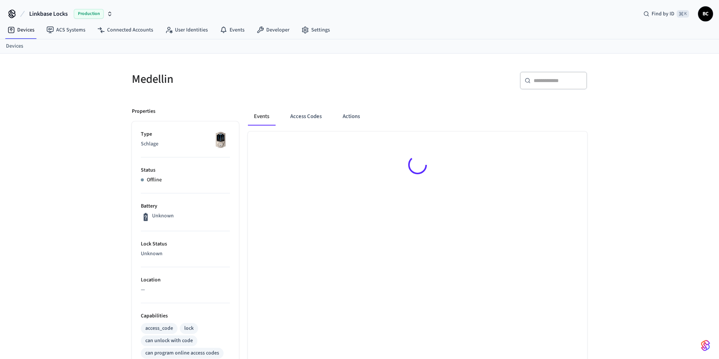 Image resolution: width=719 pixels, height=359 pixels. I want to click on div: access_code, so click(159, 328).